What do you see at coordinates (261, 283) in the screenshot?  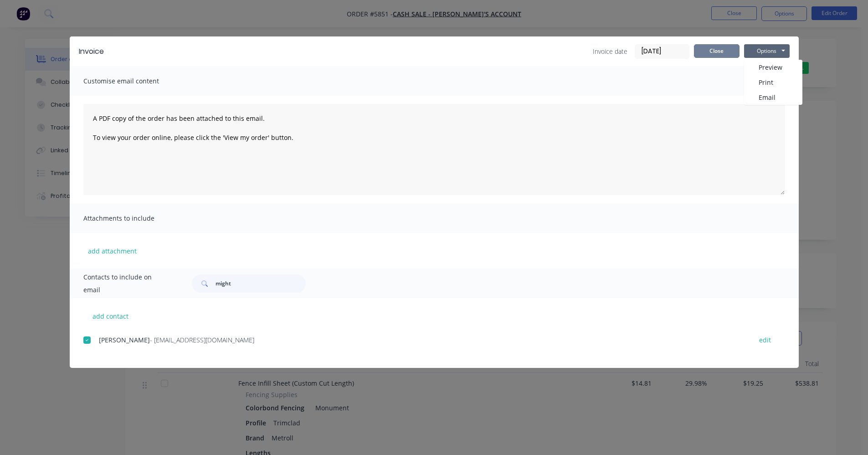 I see `input: Search...` at bounding box center [261, 283].